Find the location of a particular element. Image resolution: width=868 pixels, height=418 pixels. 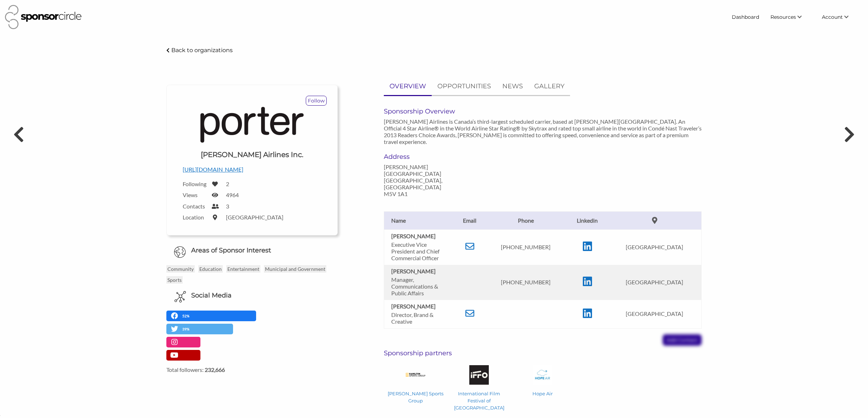

p: Hope Air is located at coordinates (542, 394).